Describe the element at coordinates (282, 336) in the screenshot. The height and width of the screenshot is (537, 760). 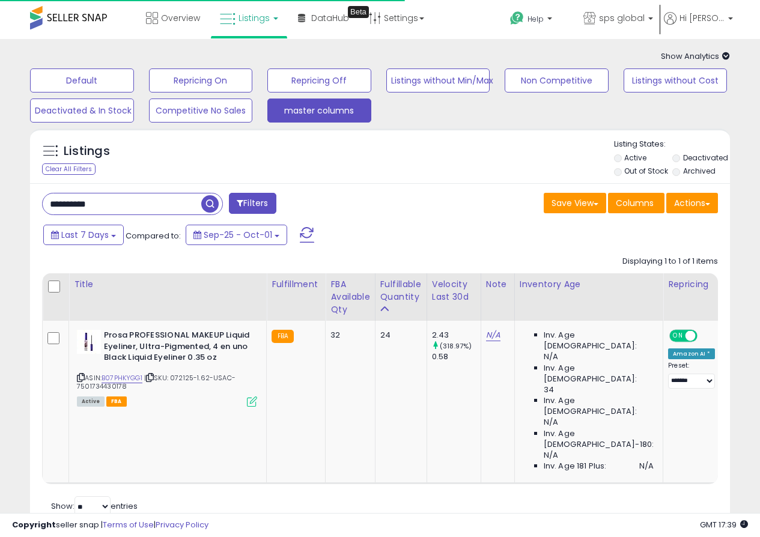
I see `small: FBA` at that location.